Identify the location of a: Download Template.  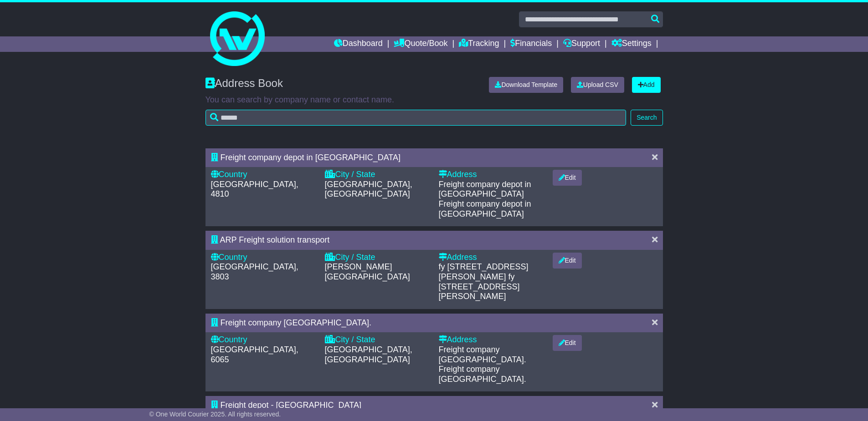
(525, 85).